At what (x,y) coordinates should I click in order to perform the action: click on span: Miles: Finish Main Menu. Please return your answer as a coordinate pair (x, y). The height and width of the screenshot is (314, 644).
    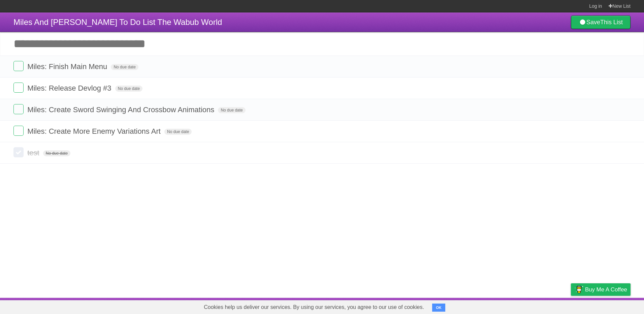
    Looking at the image, I should click on (68, 67).